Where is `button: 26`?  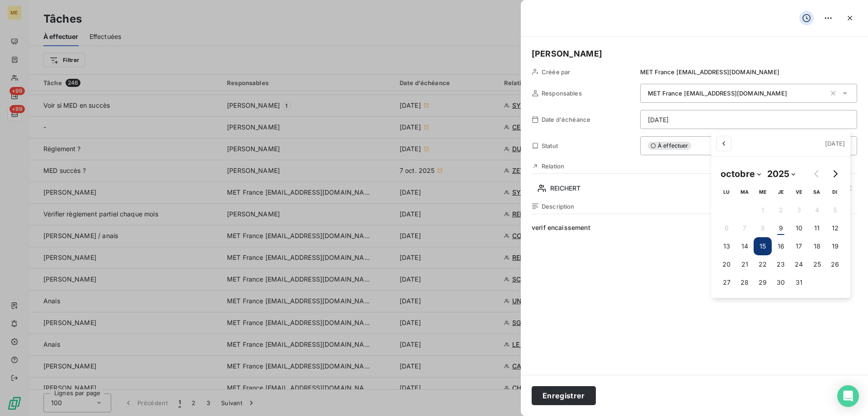 button: 26 is located at coordinates (835, 264).